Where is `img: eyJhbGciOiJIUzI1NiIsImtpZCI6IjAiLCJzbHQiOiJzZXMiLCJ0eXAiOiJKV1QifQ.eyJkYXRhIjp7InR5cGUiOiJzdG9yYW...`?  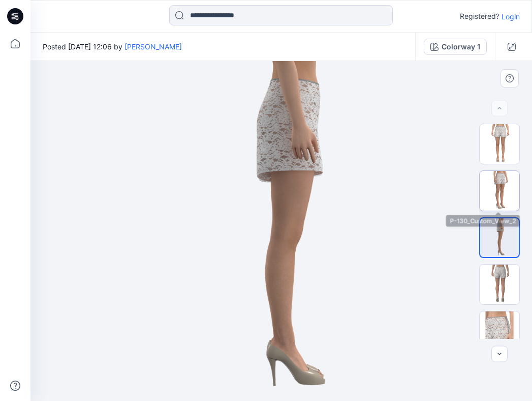
img: eyJhbGciOiJIUzI1NiIsImtpZCI6IjAiLCJzbHQiOiJzZXMiLCJ0eXAiOiJKV1QifQ.eyJkYXRhIjp7InR5cGUiOiJzdG9yYW... is located at coordinates (281, 231).